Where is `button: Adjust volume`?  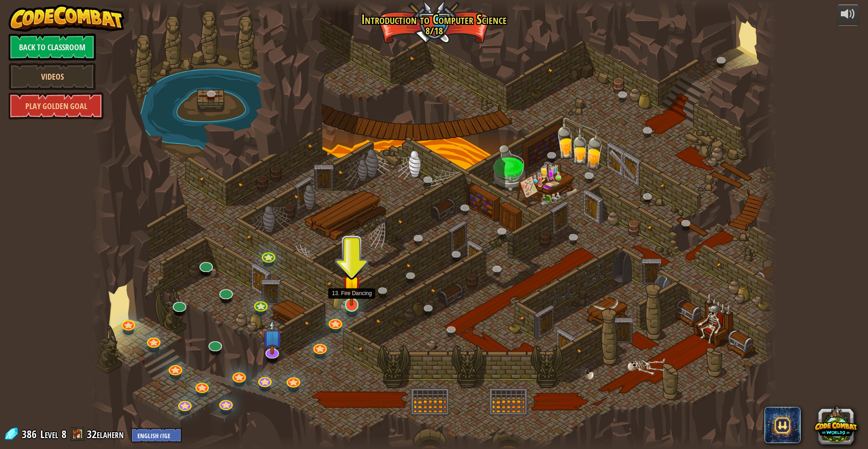
button: Adjust volume is located at coordinates (848, 15).